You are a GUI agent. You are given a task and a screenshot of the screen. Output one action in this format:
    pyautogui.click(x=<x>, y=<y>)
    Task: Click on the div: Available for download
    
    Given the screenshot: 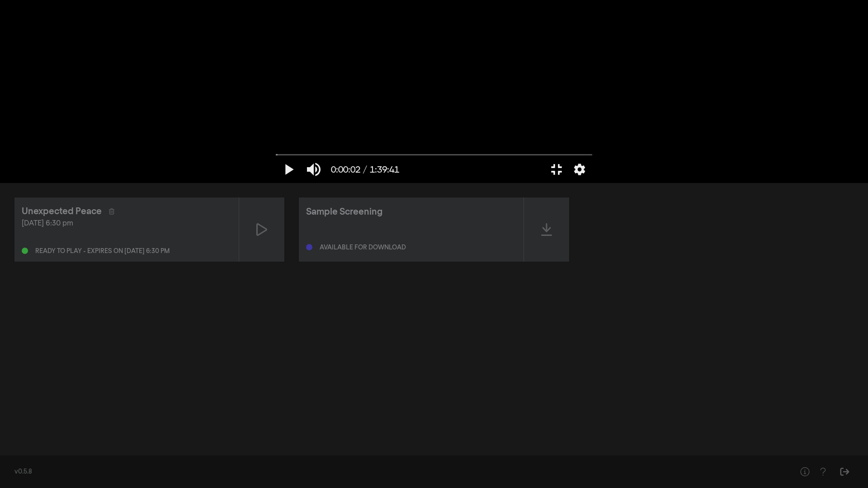 What is the action you would take?
    pyautogui.click(x=362, y=247)
    